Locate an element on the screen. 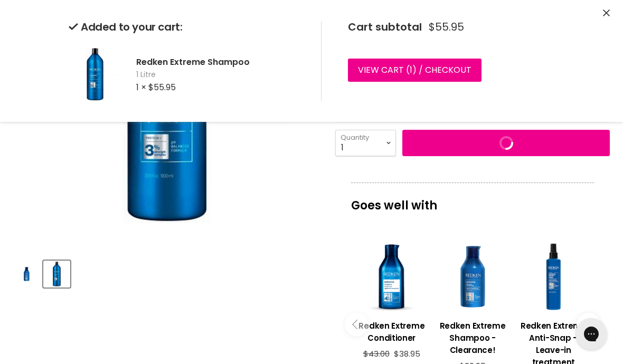  select: Quantity is located at coordinates (365, 143).